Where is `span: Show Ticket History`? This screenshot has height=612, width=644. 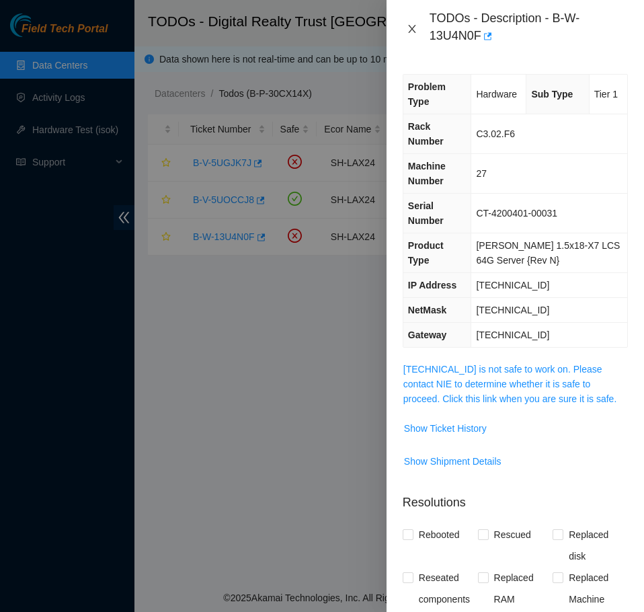
span: Show Ticket History is located at coordinates (445, 428).